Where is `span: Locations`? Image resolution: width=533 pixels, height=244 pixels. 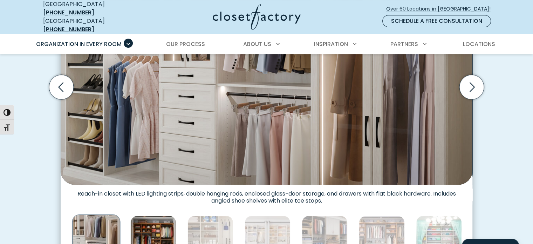
span: Locations is located at coordinates (479, 44).